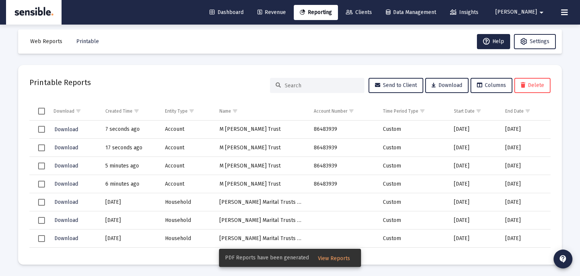 The width and height of the screenshot is (580, 276). What do you see at coordinates (60, 82) in the screenshot?
I see `h2: Printable Reports` at bounding box center [60, 82].